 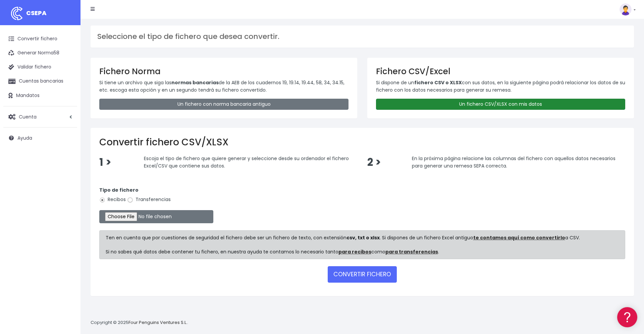 I want to click on button: CONVERTIR FICHERO, so click(x=362, y=274).